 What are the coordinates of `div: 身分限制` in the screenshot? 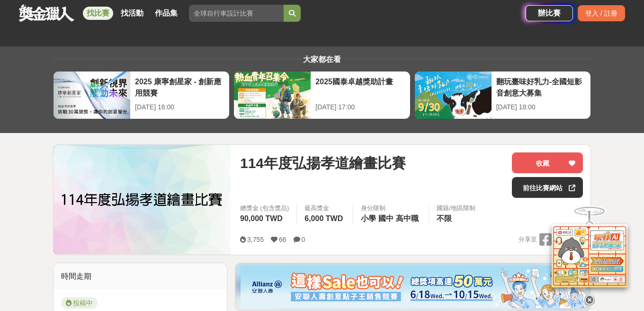 It's located at (390, 208).